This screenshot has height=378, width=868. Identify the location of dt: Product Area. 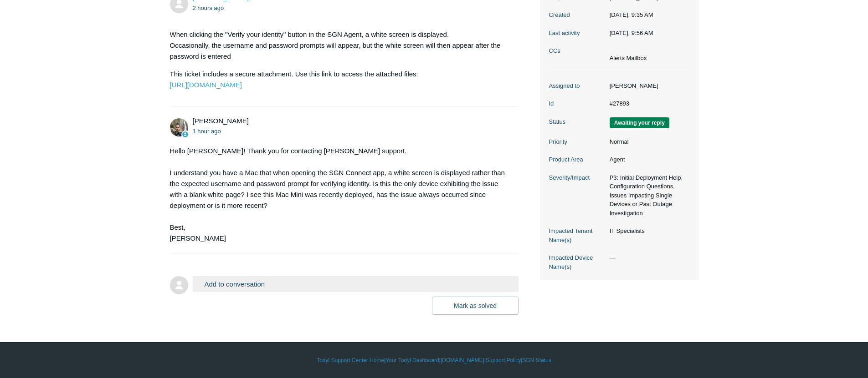
(577, 159).